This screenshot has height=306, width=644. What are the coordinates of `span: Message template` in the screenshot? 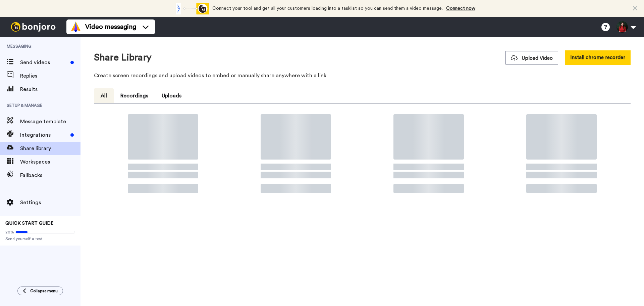 It's located at (50, 122).